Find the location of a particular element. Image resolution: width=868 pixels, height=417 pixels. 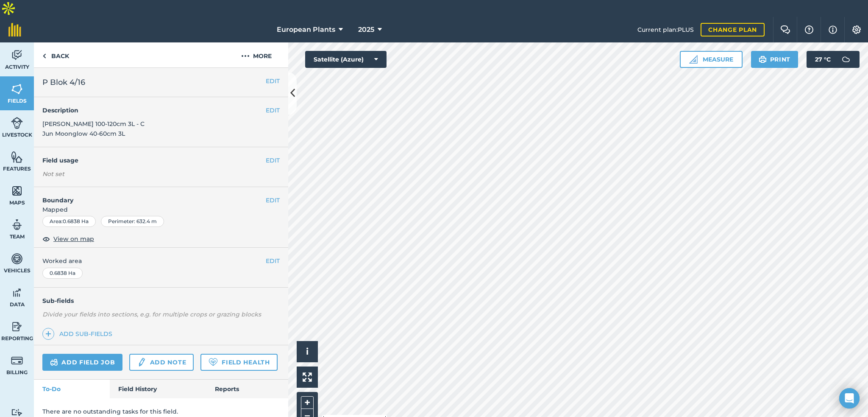

button: European Plants is located at coordinates (310, 30).